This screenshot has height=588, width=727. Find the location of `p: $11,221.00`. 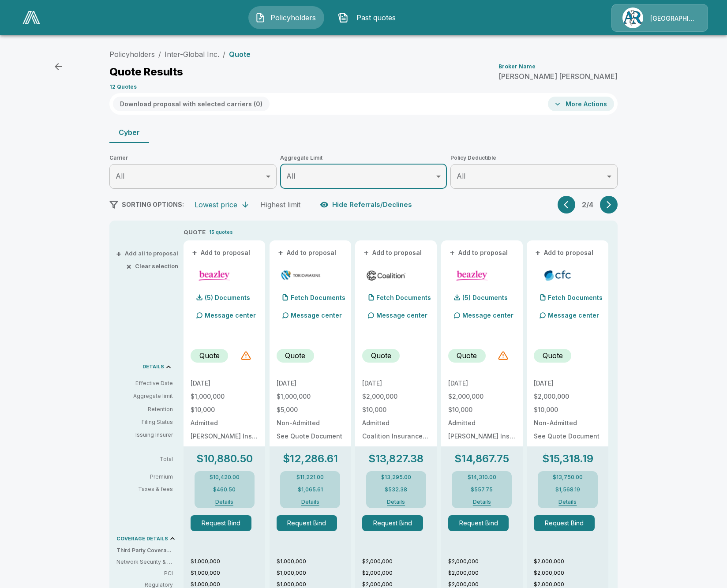

p: $11,221.00 is located at coordinates (310, 477).